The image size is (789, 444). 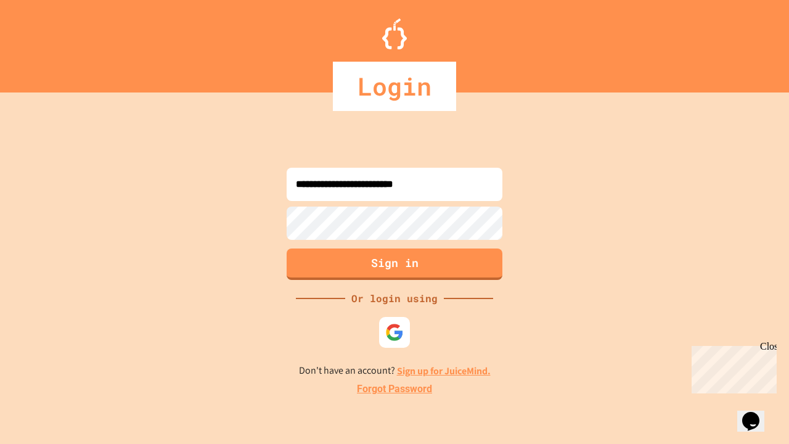 What do you see at coordinates (394, 34) in the screenshot?
I see `img: Logo.svg` at bounding box center [394, 34].